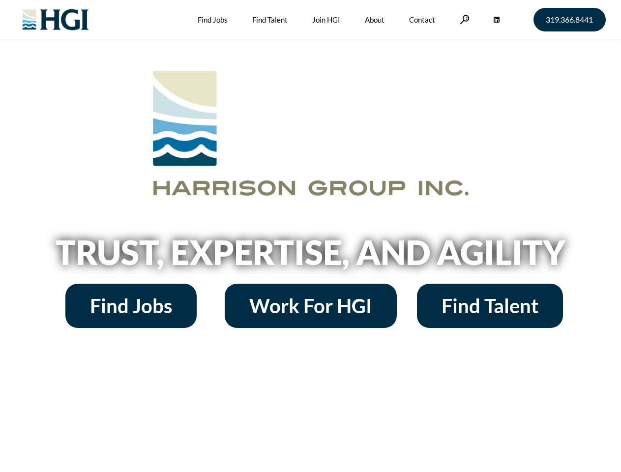 The height and width of the screenshot is (472, 621). I want to click on span: Find Jobs, so click(131, 306).